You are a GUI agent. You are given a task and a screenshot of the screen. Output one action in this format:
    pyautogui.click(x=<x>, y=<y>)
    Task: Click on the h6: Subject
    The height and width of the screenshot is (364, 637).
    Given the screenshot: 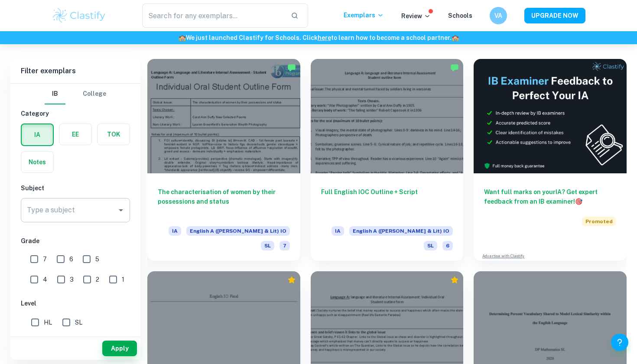 What is the action you would take?
    pyautogui.click(x=76, y=188)
    